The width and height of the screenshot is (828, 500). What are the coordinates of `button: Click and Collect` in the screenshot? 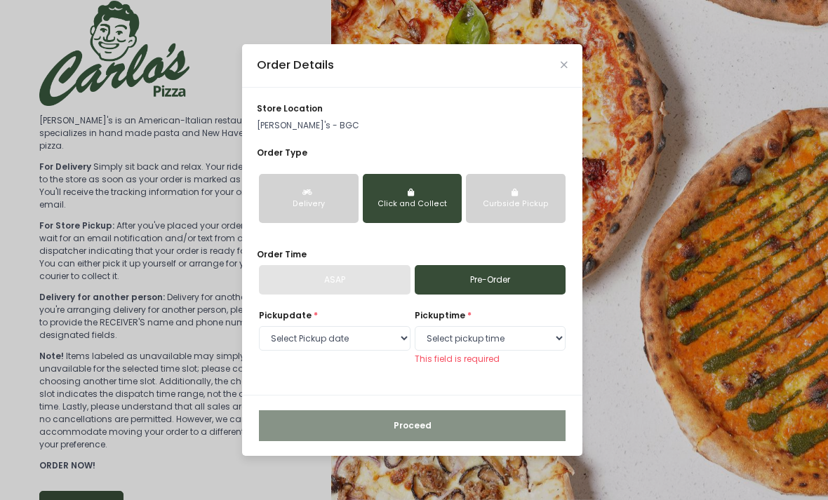 It's located at (413, 199).